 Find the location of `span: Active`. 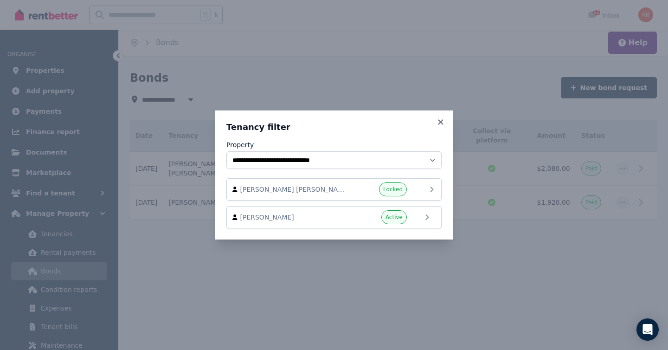

span: Active is located at coordinates (394, 217).